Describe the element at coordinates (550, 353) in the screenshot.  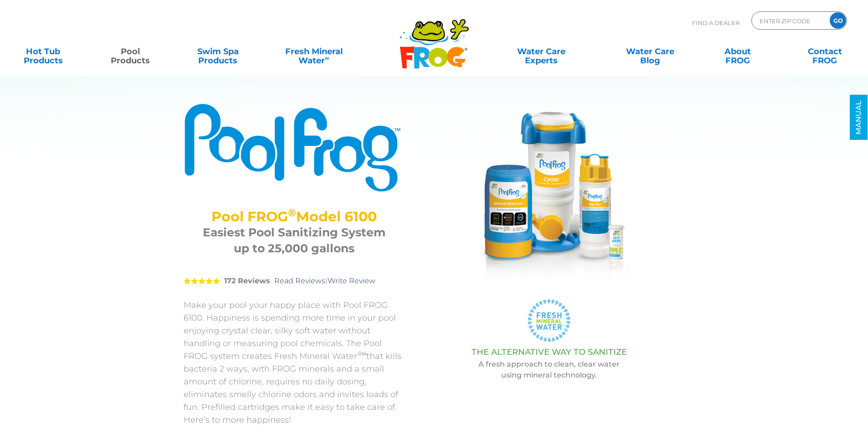
I see `h3: THE ALTERNATIVE WAY TO SANITIZE` at that location.